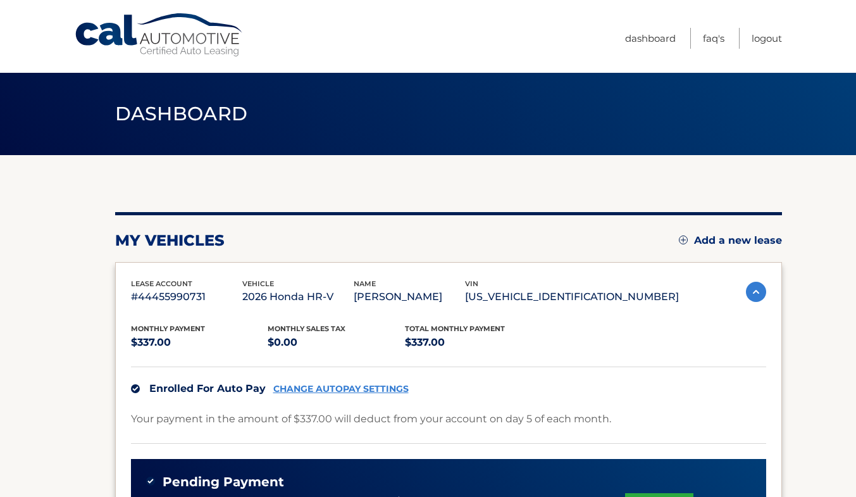 This screenshot has width=856, height=497. I want to click on h2: my vehicles, so click(170, 241).